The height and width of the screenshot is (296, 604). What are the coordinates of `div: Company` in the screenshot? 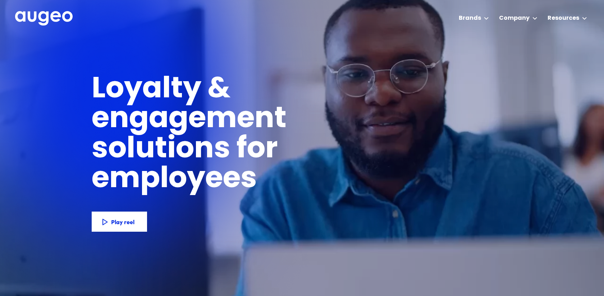 It's located at (514, 18).